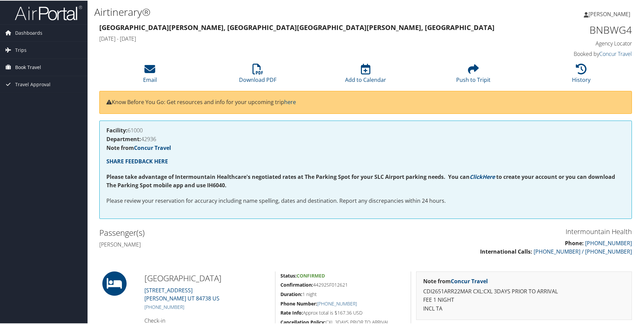  Describe the element at coordinates (569, 29) in the screenshot. I see `h1: BNBWG4` at that location.